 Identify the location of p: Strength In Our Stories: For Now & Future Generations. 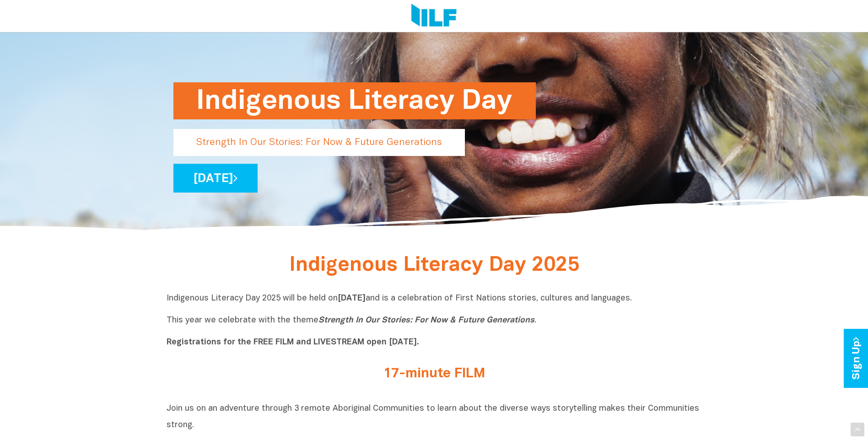
(319, 142).